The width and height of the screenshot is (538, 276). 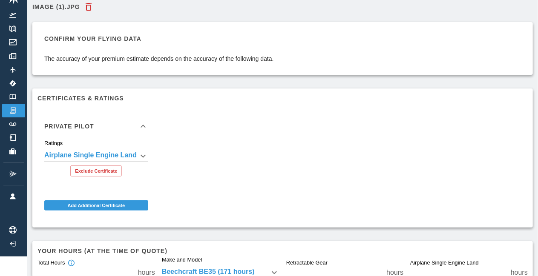 What do you see at coordinates (282, 251) in the screenshot?
I see `h6: Your hours (at the time of quote)` at bounding box center [282, 251].